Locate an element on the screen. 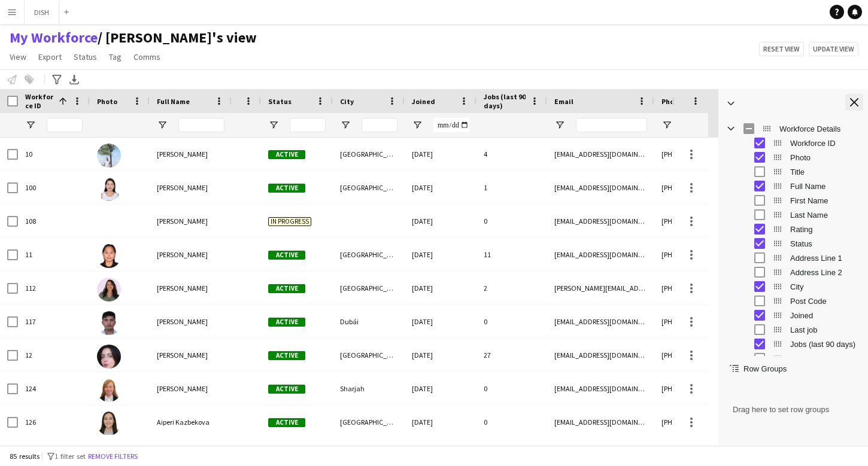 The image size is (868, 466). div: Joined Column is located at coordinates (793, 315).